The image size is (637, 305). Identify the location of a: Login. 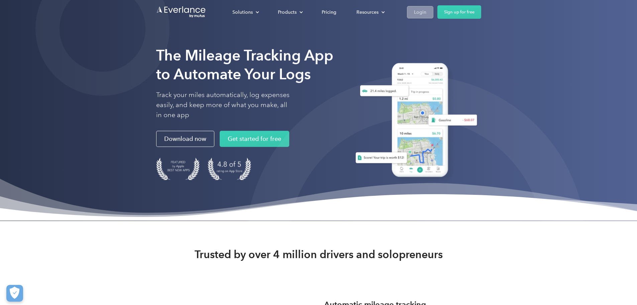
(420, 12).